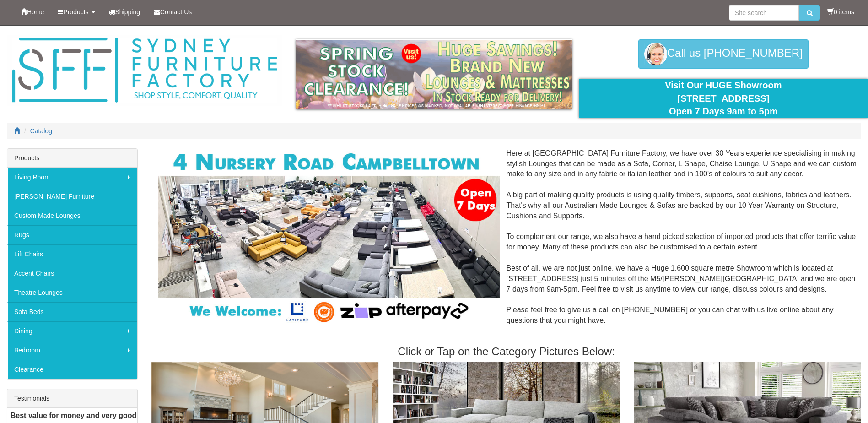 This screenshot has width=868, height=423. I want to click on a: Sofa Beds, so click(72, 312).